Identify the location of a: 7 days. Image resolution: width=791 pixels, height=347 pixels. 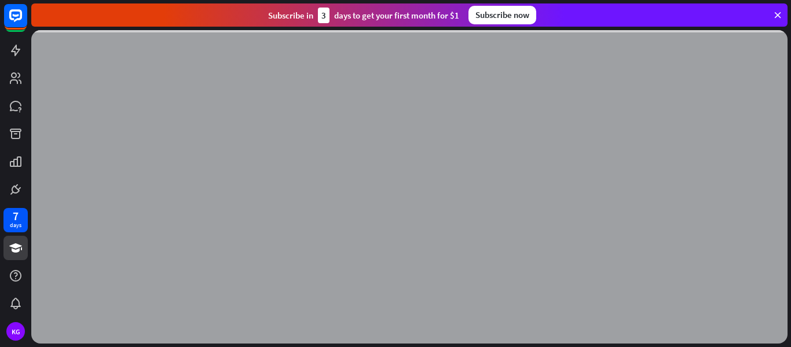
(16, 220).